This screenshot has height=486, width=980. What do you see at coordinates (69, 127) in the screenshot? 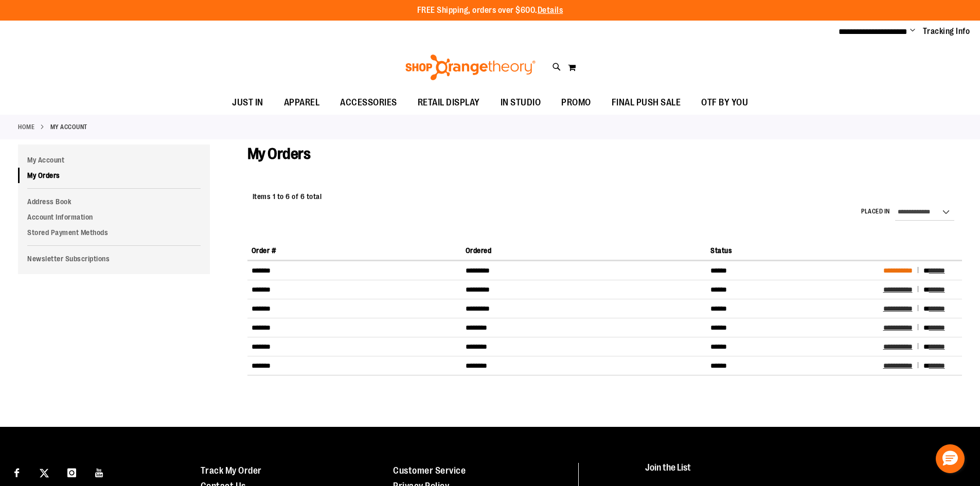
I see `strong: My Account` at bounding box center [69, 127].